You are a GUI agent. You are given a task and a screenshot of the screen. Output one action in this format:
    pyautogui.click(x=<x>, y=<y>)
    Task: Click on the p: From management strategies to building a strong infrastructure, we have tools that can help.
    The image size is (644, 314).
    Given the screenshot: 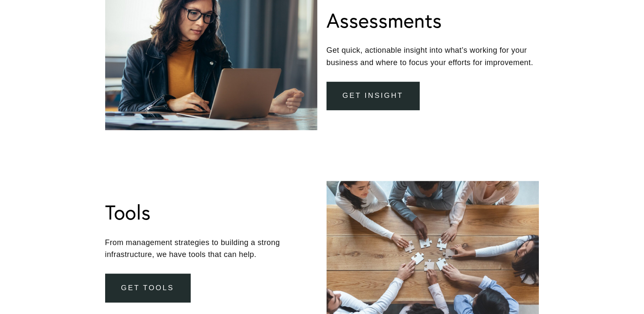 What is the action you would take?
    pyautogui.click(x=212, y=249)
    